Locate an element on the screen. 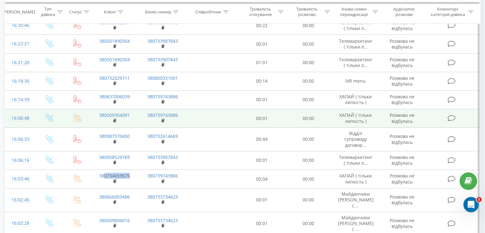 The image size is (485, 233). div: Аудіозапис розмови is located at coordinates (404, 12).